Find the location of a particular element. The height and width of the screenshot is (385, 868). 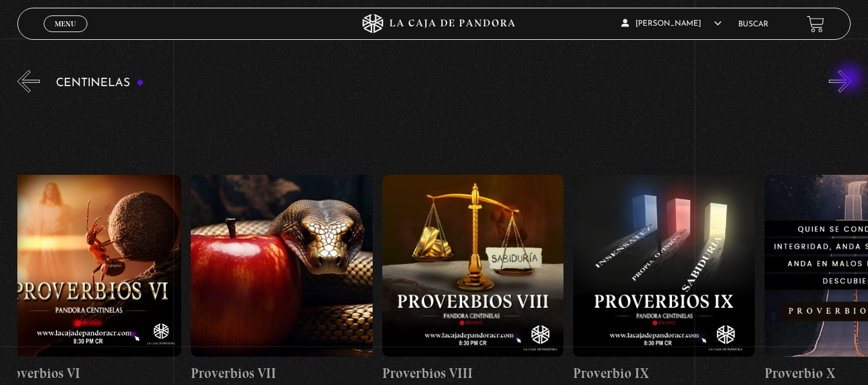

span: Menu is located at coordinates (65, 24).